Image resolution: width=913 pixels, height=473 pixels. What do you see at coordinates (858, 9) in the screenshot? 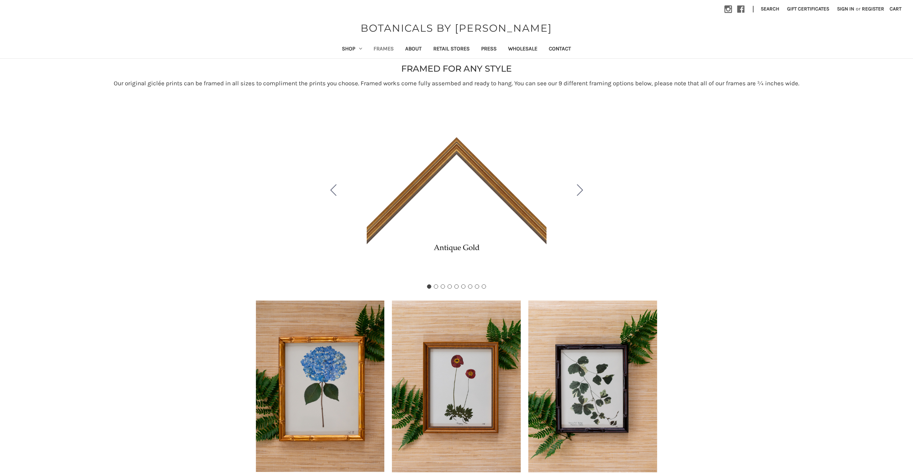
I see `span: or` at bounding box center [858, 9].